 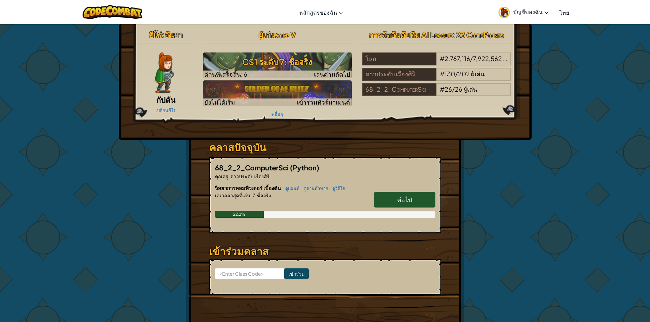 I want to click on a: 68_2_2_ComputerSci#26/26ผู้เล่น, so click(x=436, y=93).